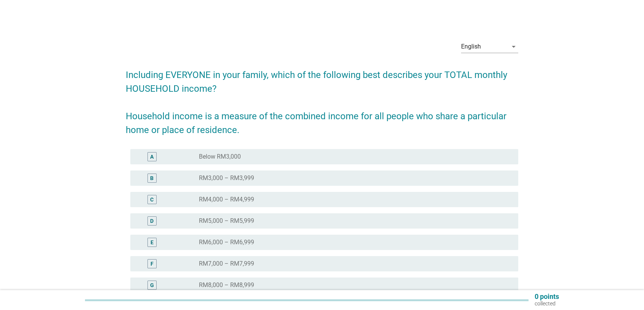 This screenshot has width=644, height=310. I want to click on label: Below RM3,000, so click(220, 156).